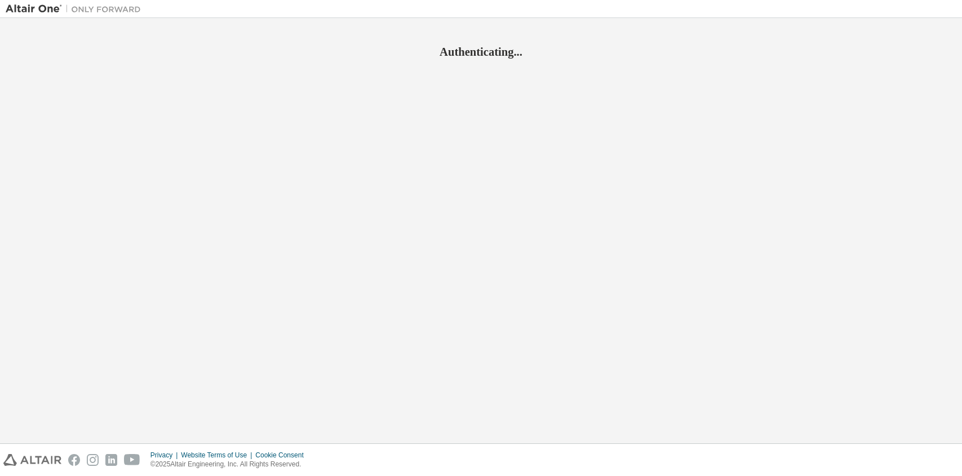 The image size is (962, 476). Describe the element at coordinates (218, 456) in the screenshot. I see `div: Website Terms of Use` at that location.